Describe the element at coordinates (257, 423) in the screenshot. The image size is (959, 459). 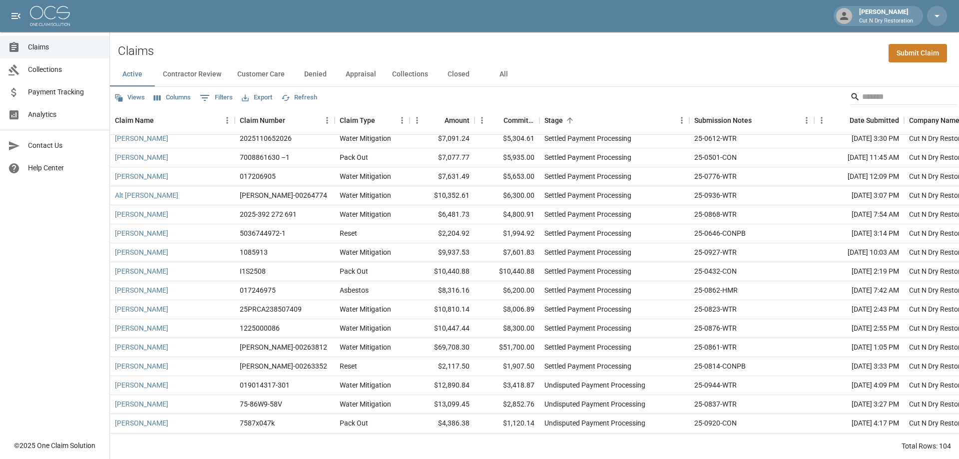
I see `div: 7587x047k` at that location.